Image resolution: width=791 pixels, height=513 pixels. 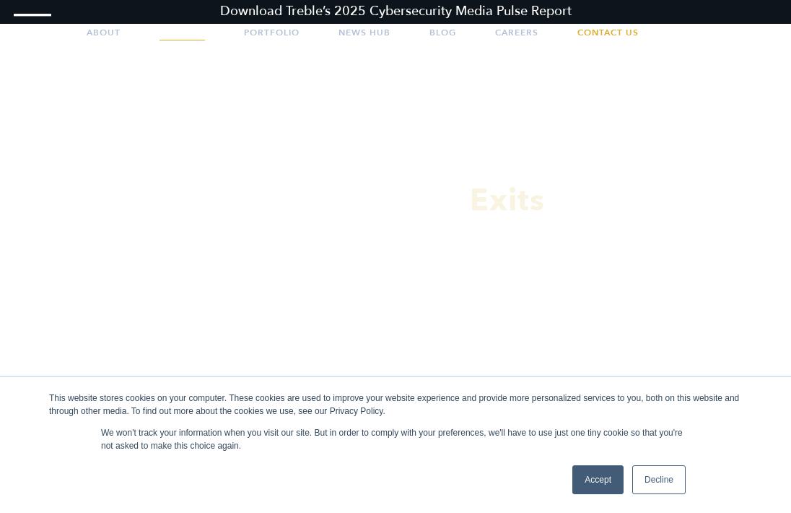 What do you see at coordinates (182, 32) in the screenshot?
I see `a: Services` at bounding box center [182, 32].